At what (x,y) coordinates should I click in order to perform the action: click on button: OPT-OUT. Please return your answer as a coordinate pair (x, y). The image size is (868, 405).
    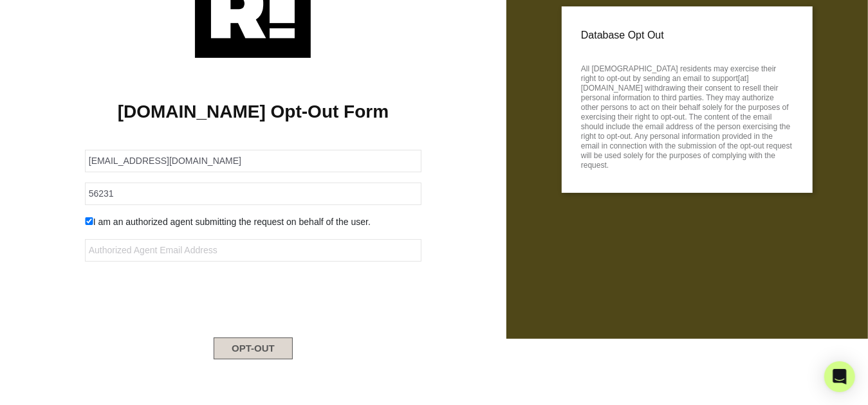
    Looking at the image, I should click on (253, 348).